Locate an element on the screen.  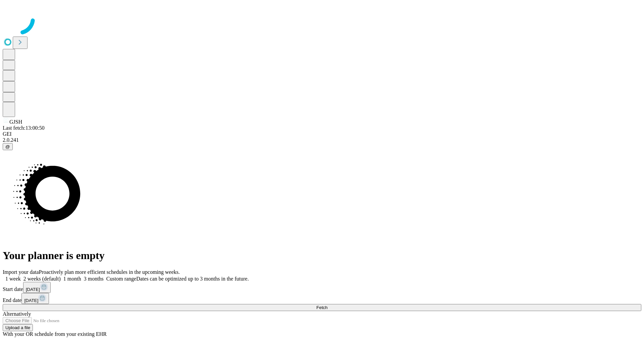
span: 1 week is located at coordinates (13, 279).